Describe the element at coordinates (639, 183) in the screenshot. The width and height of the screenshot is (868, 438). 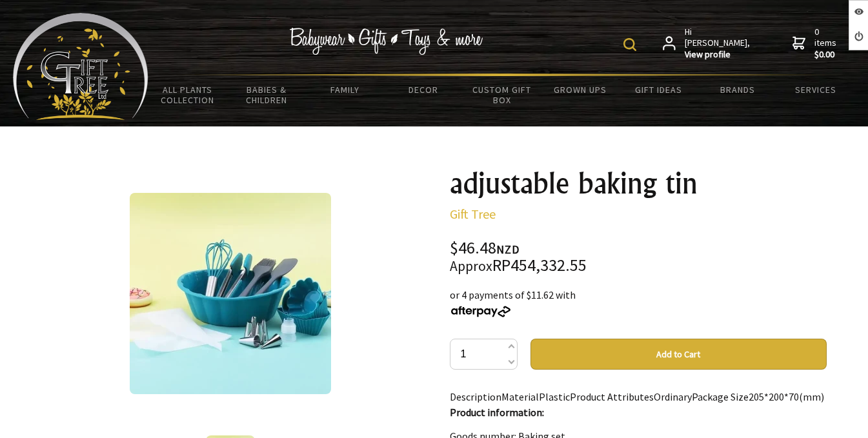
I see `h1: adjustable baking tin` at that location.